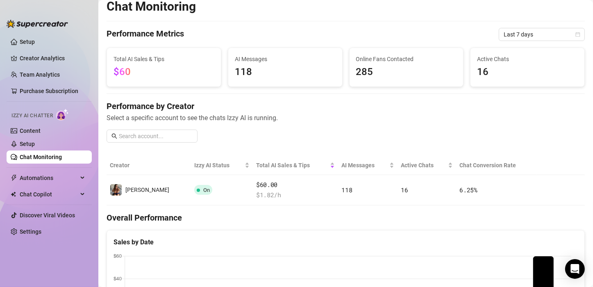 This screenshot has height=287, width=593. I want to click on span: Online Fans Contacted, so click(407, 59).